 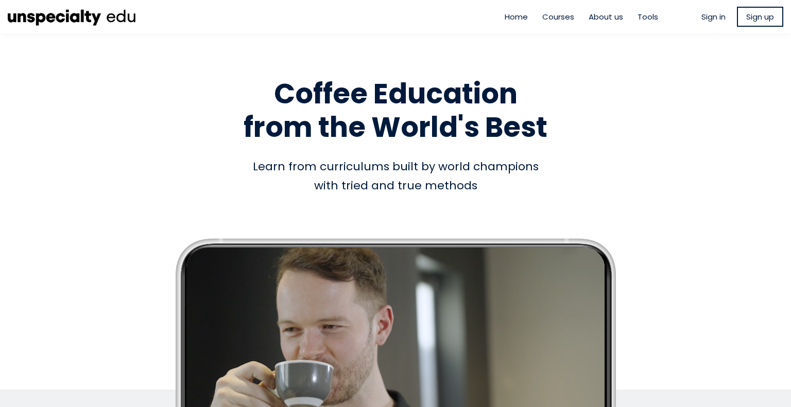 I want to click on span: About us, so click(x=606, y=16).